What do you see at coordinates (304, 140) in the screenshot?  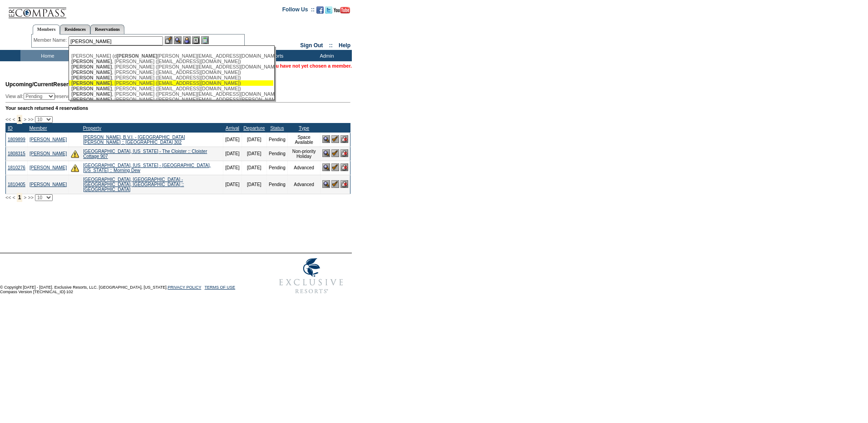 I see `td: Space Available` at bounding box center [304, 140].